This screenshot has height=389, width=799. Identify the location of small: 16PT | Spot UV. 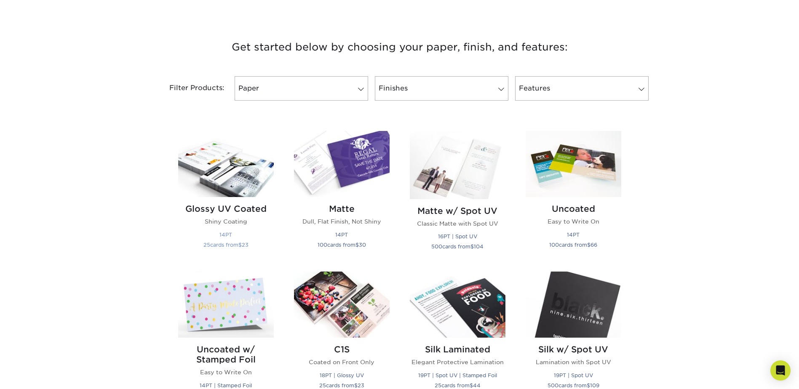
(458, 236).